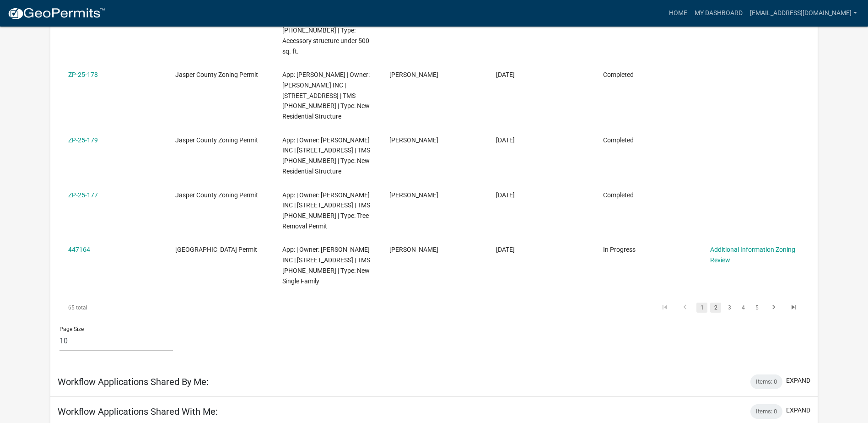 This screenshot has height=423, width=868. I want to click on span: 07/10/2025, so click(505, 195).